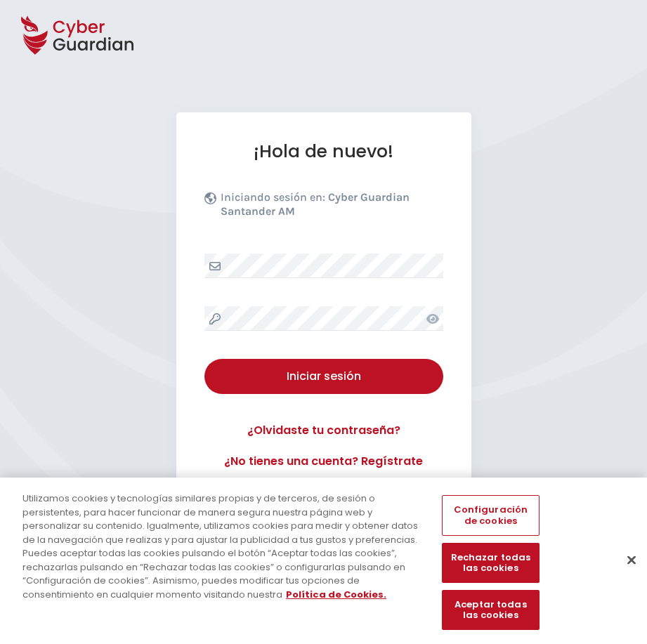  Describe the element at coordinates (324, 431) in the screenshot. I see `a: ¿Olvidaste tu contraseña?` at that location.